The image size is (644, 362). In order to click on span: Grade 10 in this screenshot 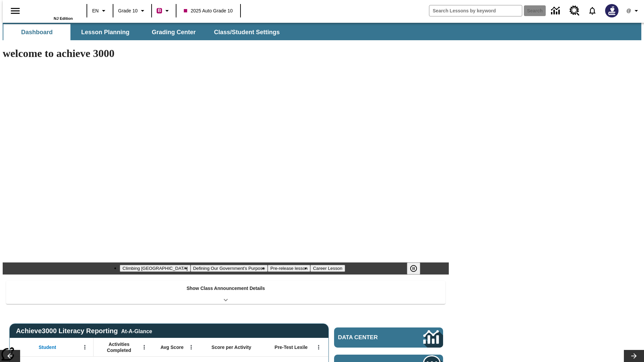, I will do `click(128, 11)`.